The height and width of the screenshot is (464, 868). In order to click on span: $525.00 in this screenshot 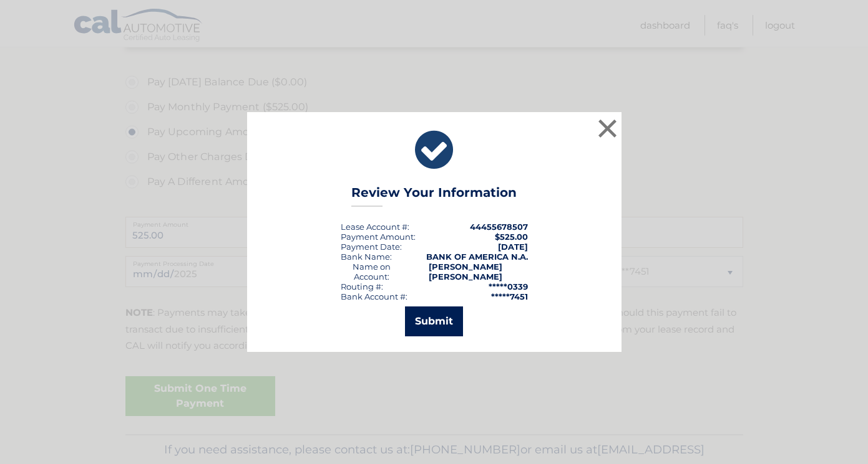, I will do `click(511, 237)`.